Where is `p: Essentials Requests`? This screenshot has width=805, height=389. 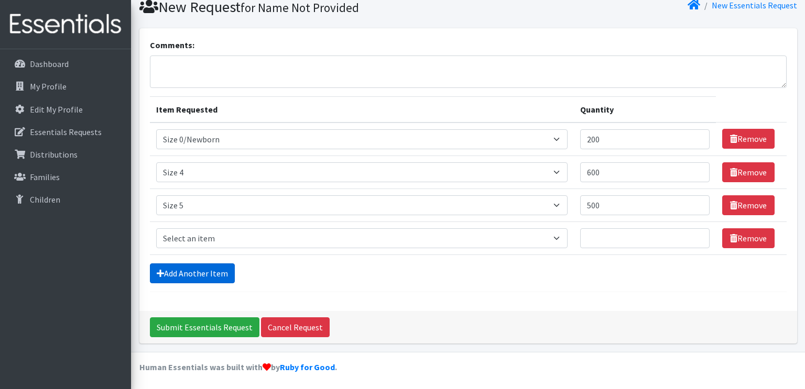 p: Essentials Requests is located at coordinates (66, 132).